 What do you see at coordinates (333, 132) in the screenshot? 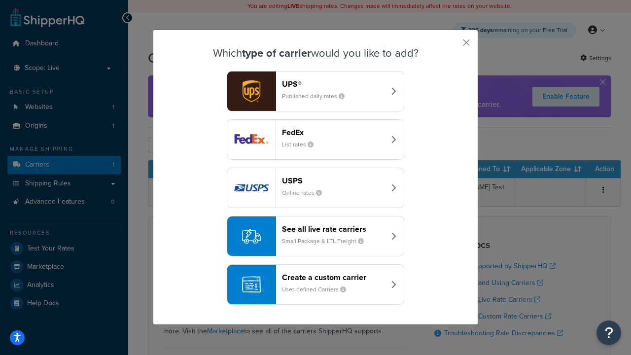
I see `header: FedEx` at bounding box center [333, 132].